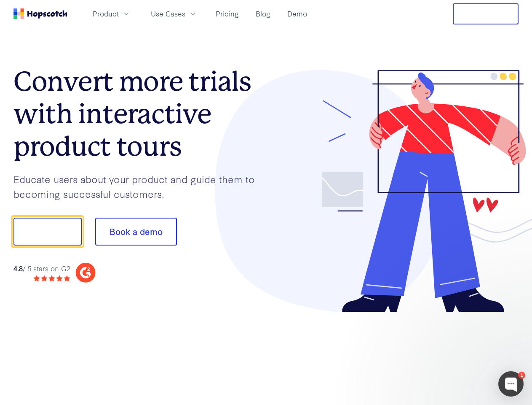 This screenshot has width=532, height=405. Describe the element at coordinates (18, 268) in the screenshot. I see `strong: 4.8` at that location.